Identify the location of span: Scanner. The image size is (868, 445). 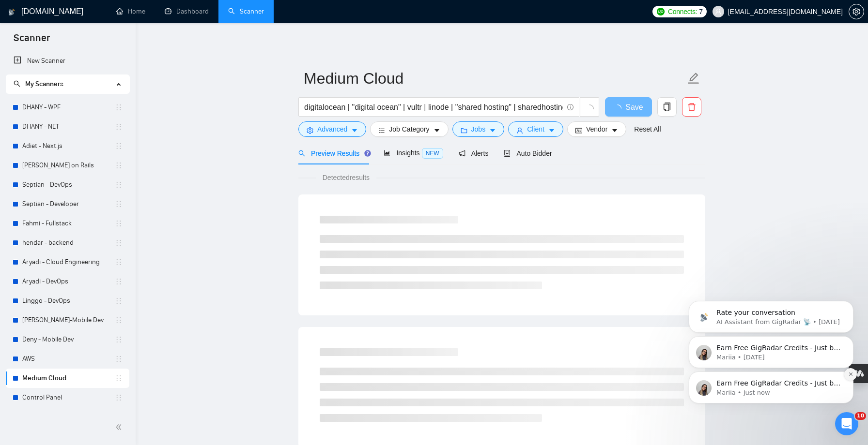
(31, 41).